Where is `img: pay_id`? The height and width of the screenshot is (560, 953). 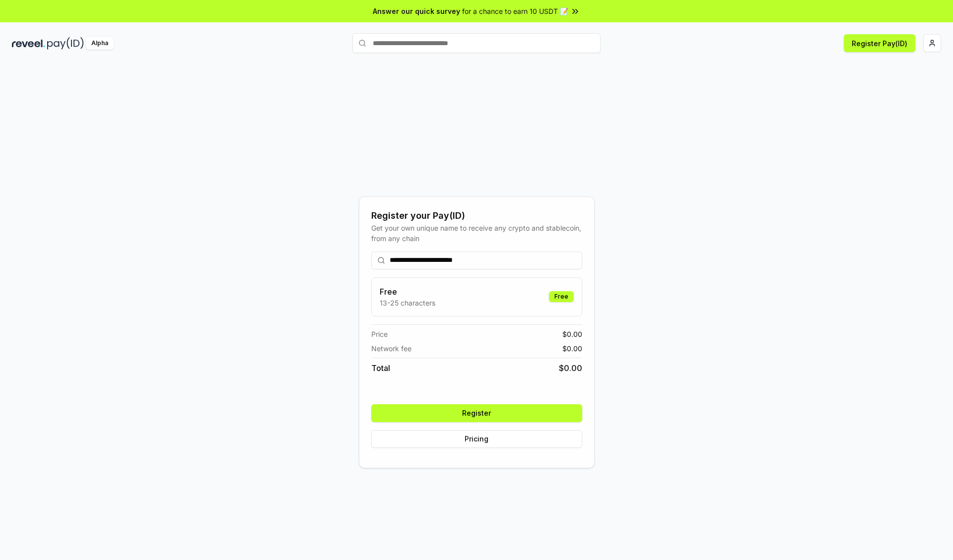
img: pay_id is located at coordinates (65, 44).